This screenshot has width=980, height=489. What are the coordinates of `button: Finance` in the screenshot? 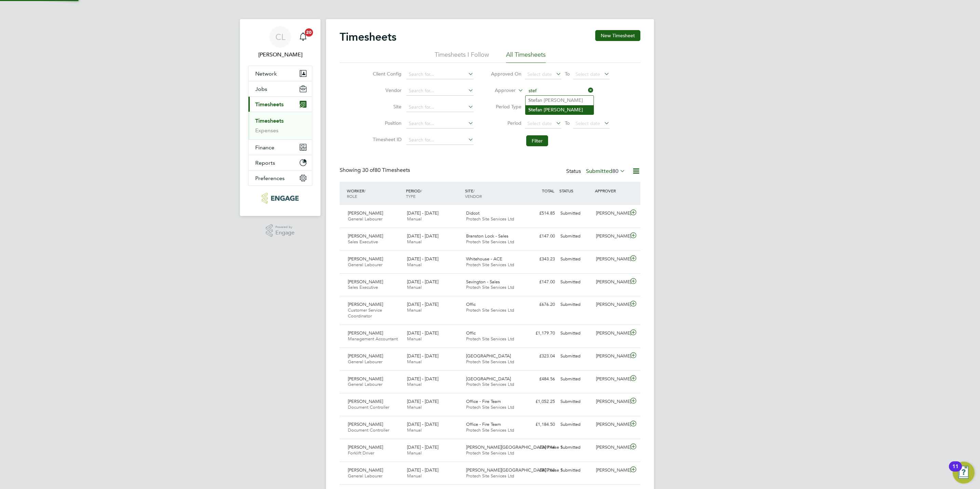 It's located at (280, 147).